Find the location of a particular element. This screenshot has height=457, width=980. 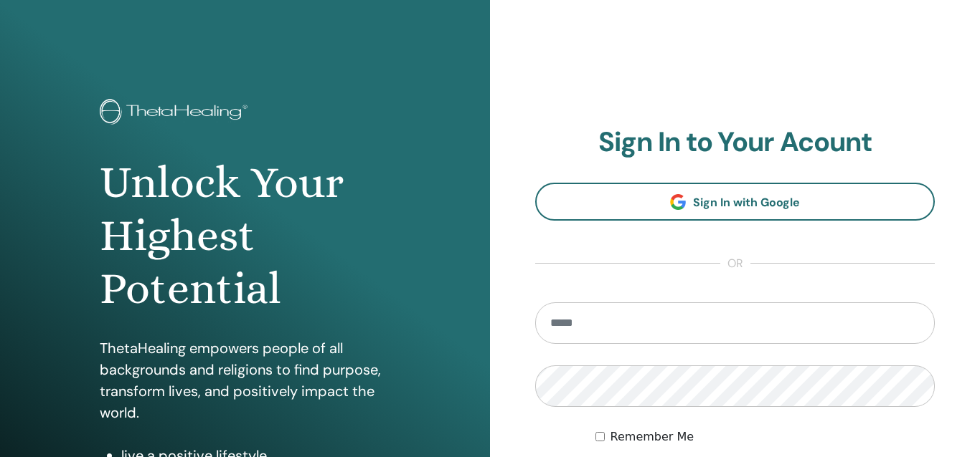

h1: Unlock Your Highest Potential is located at coordinates (244, 235).